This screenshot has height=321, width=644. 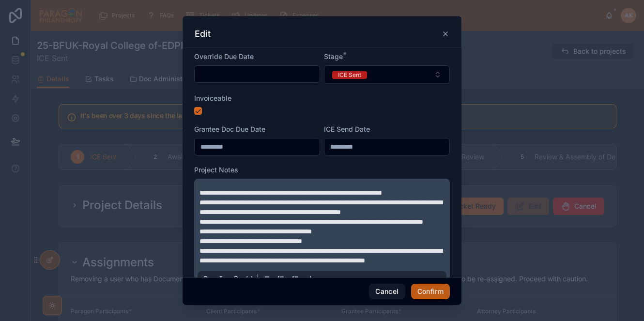 I want to click on span: Project Notes, so click(x=216, y=169).